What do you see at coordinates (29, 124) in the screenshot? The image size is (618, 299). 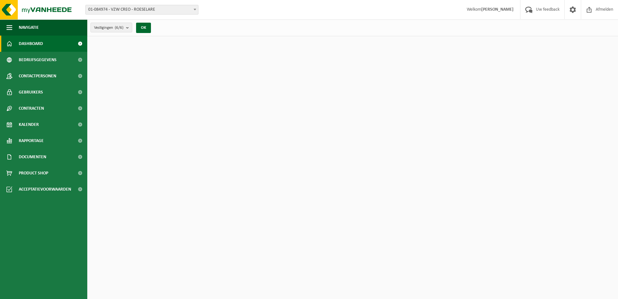 I see `span: Kalender` at bounding box center [29, 124].